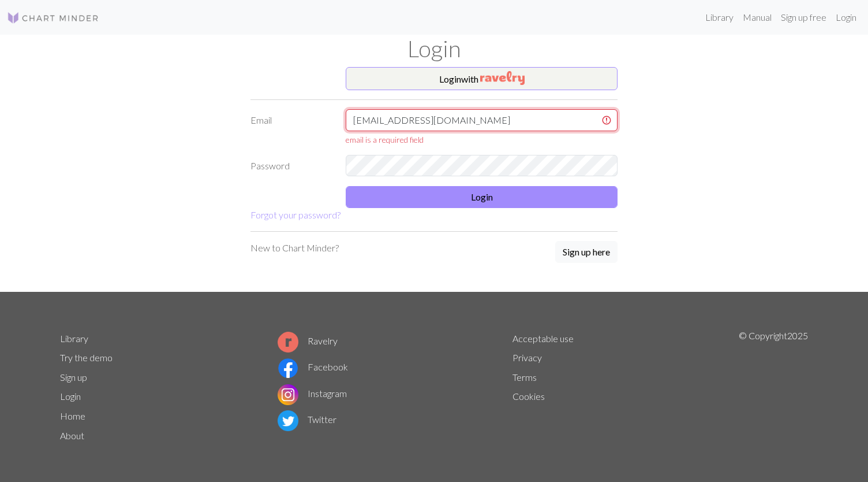  Describe the element at coordinates (527, 357) in the screenshot. I see `a: Privacy` at that location.